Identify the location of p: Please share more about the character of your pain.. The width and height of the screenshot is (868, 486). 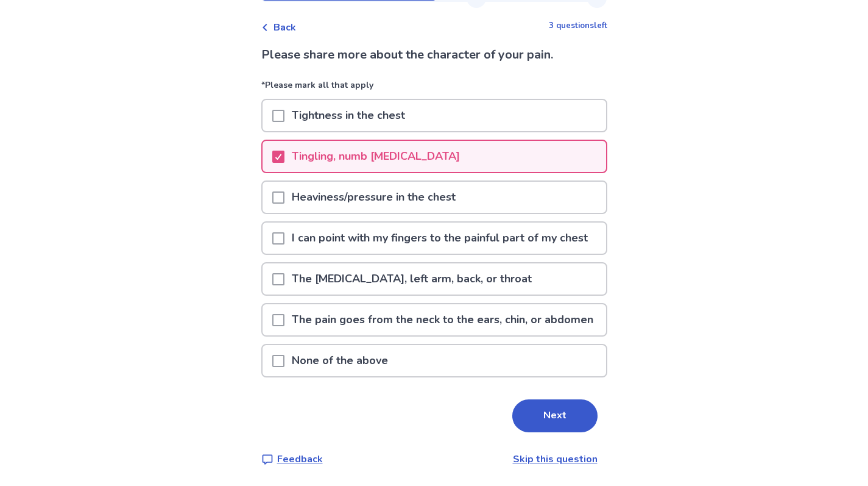
(435, 55).